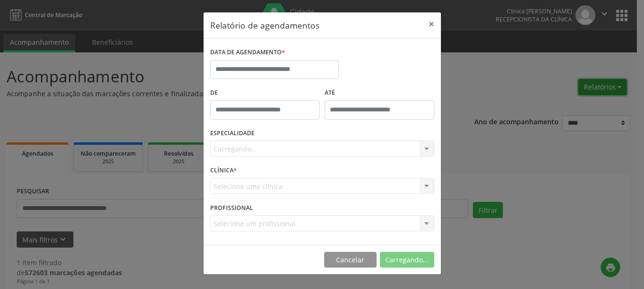 The height and width of the screenshot is (289, 644). I want to click on button: Cancelar, so click(350, 260).